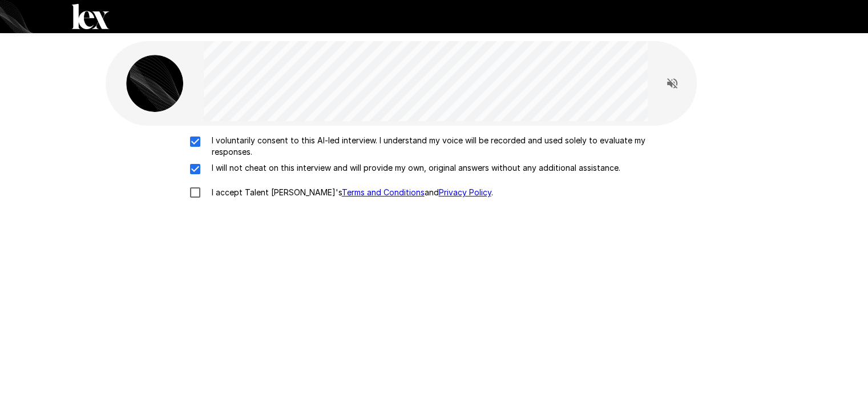  Describe the element at coordinates (155, 83) in the screenshot. I see `img: lex_avatar2.png` at that location.